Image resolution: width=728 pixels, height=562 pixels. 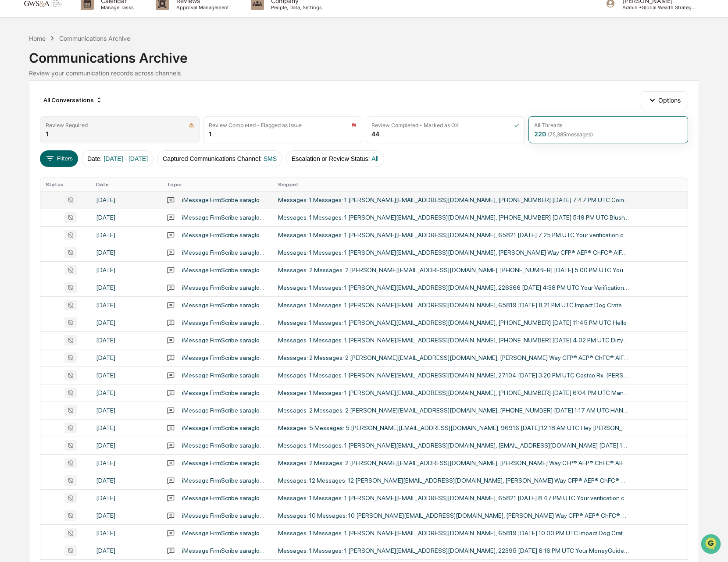 I want to click on div: 44, so click(x=376, y=134).